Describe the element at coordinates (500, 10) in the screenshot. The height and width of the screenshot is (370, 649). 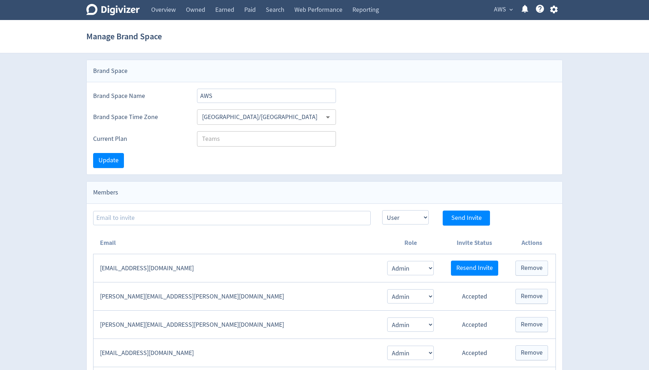
I see `span: AWS` at that location.